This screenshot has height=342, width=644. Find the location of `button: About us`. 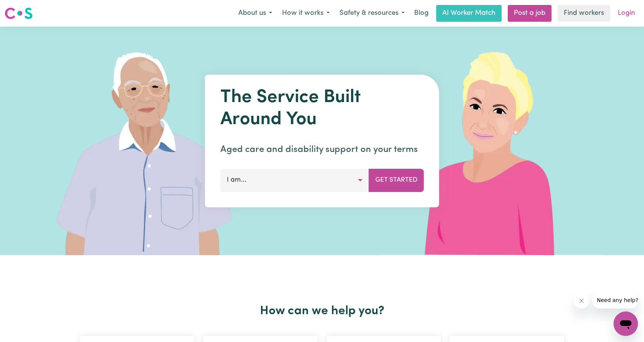

button: About us is located at coordinates (255, 13).